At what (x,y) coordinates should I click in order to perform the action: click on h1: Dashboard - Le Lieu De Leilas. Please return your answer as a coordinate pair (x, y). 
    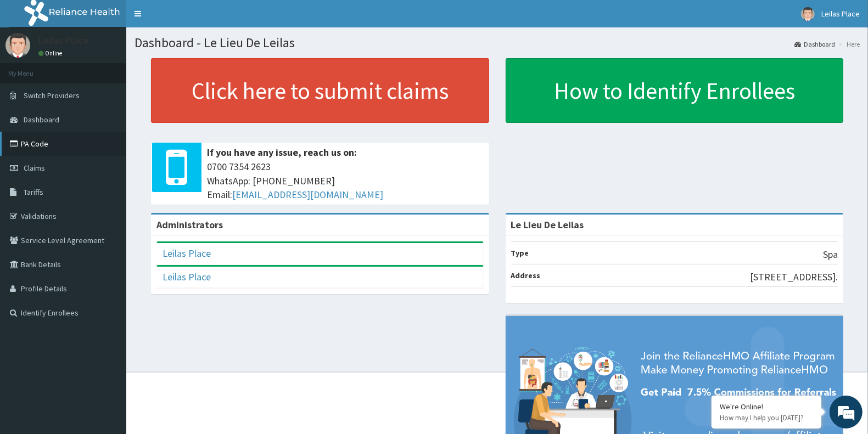
    Looking at the image, I should click on (497, 43).